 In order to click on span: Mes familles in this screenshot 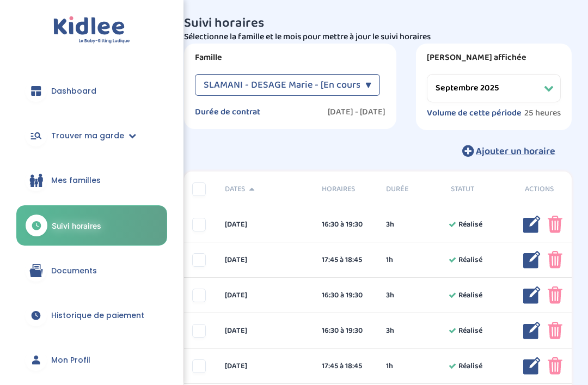, I will do `click(76, 180)`.